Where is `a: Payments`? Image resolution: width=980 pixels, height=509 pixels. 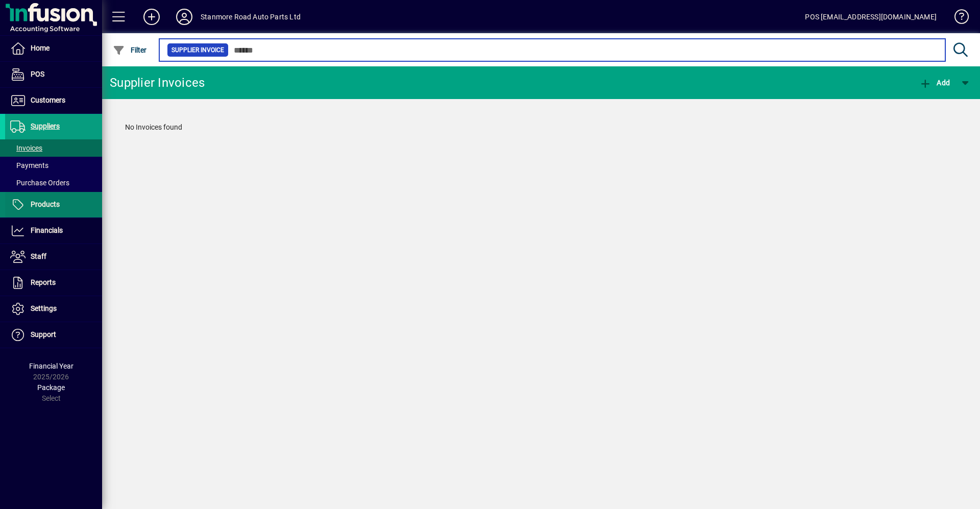 a: Payments is located at coordinates (53, 165).